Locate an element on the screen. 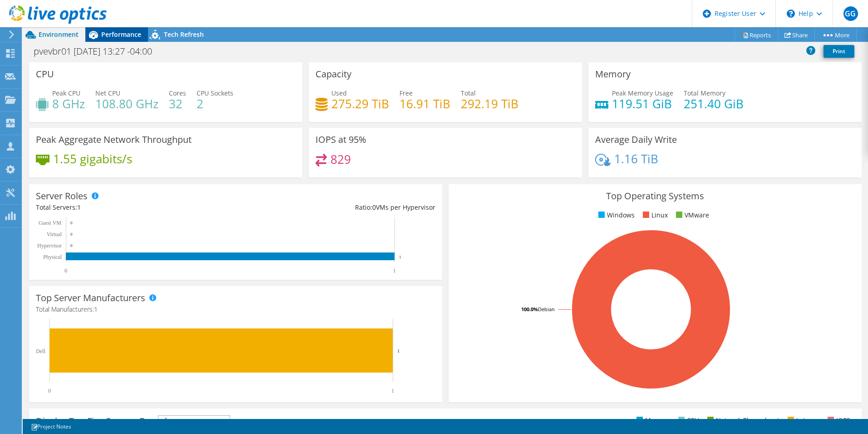 This screenshot has height=434, width=868. h3: Top Server Manufacturers is located at coordinates (90, 297).